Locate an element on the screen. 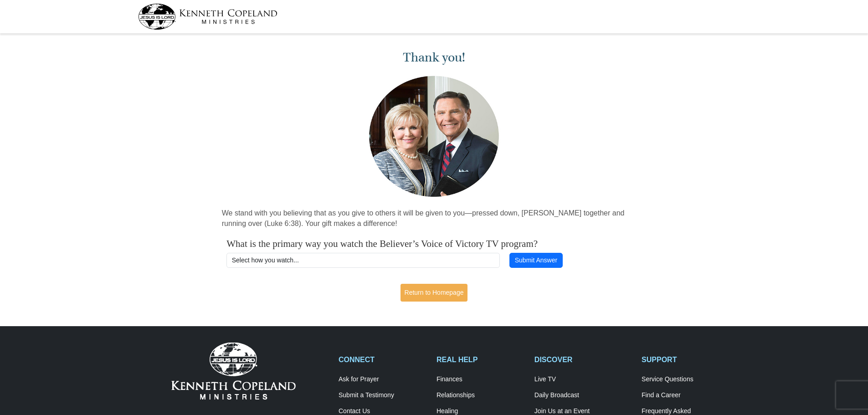 The image size is (868, 415). a: Finances is located at coordinates (481, 379).